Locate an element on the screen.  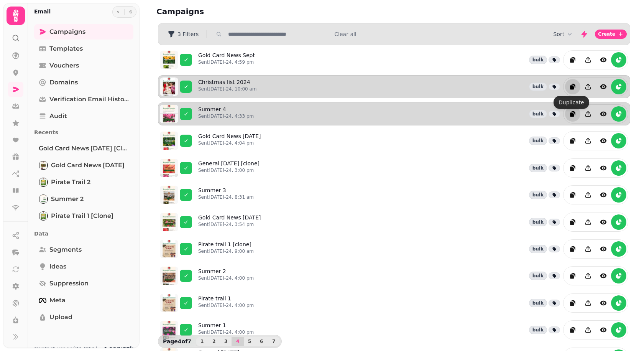
button: 4 is located at coordinates (238, 341).